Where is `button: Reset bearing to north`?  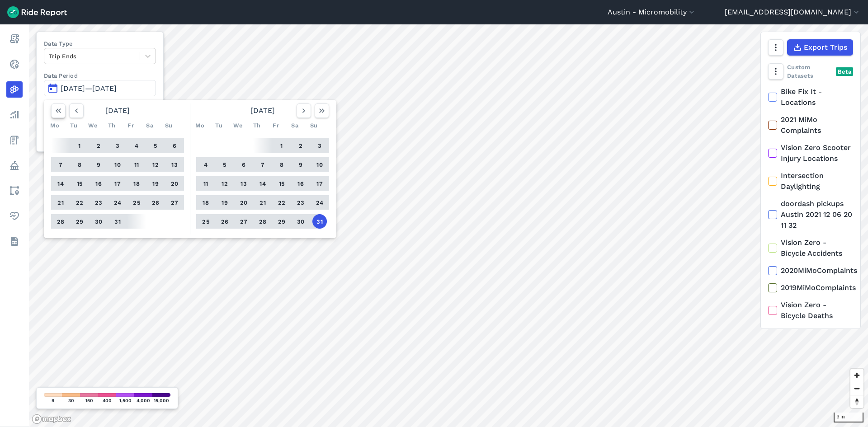 button: Reset bearing to north is located at coordinates (857, 401).